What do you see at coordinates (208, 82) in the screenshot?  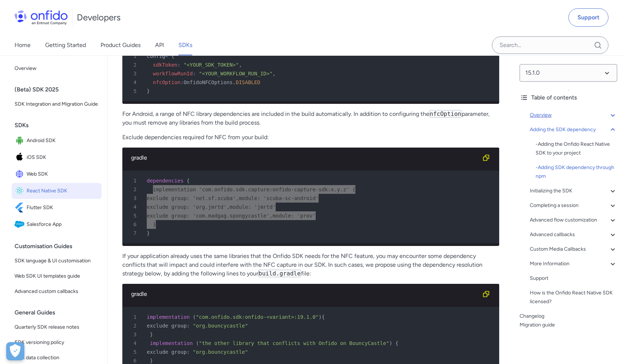 I see `span: OnfidoNFCOptions` at bounding box center [208, 82].